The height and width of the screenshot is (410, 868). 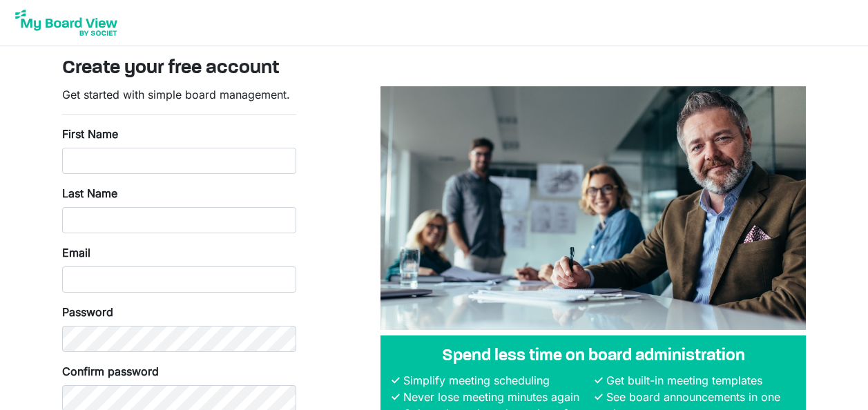 I want to click on label: Password, so click(x=88, y=312).